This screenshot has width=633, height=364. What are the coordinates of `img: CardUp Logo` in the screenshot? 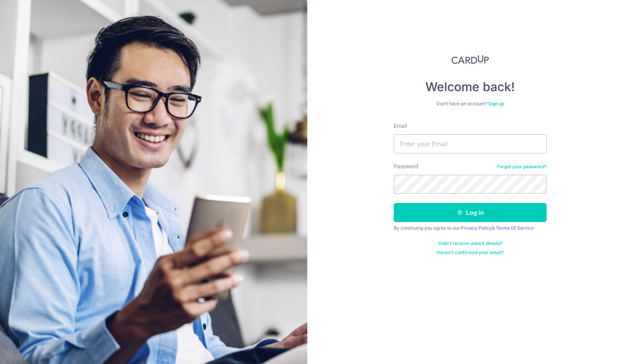 It's located at (470, 60).